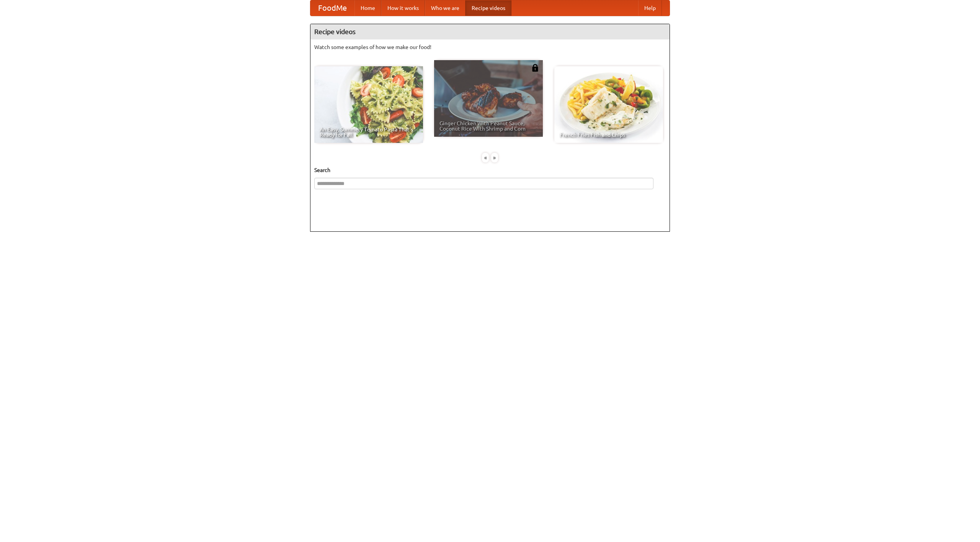 The width and height of the screenshot is (980, 542). What do you see at coordinates (489, 8) in the screenshot?
I see `a: Recipe videos` at bounding box center [489, 8].